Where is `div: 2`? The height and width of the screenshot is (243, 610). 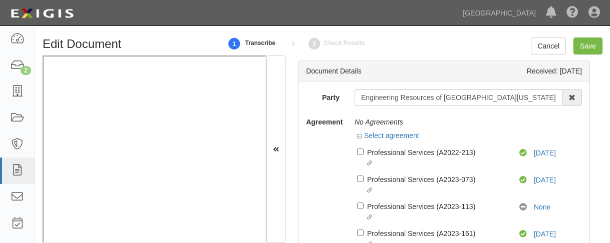 div: 2 is located at coordinates (26, 71).